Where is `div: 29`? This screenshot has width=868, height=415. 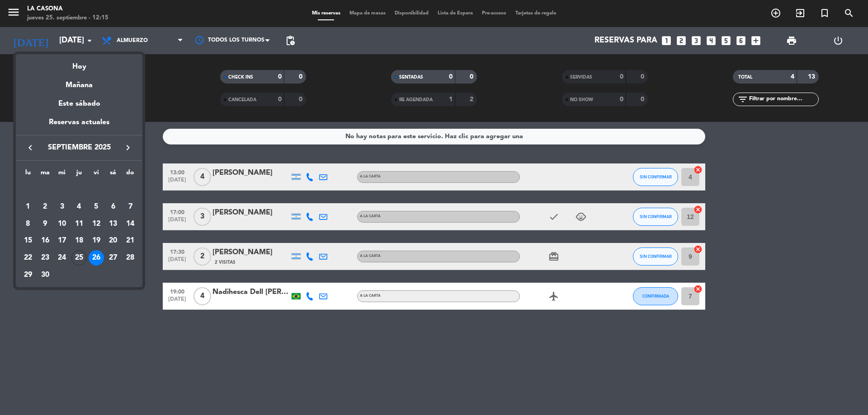 div: 29 is located at coordinates (28, 275).